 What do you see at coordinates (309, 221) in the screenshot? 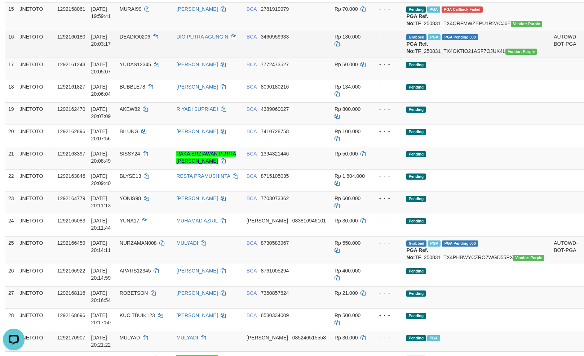
I see `span: Copy 083816946101 to clipboard` at bounding box center [309, 221].